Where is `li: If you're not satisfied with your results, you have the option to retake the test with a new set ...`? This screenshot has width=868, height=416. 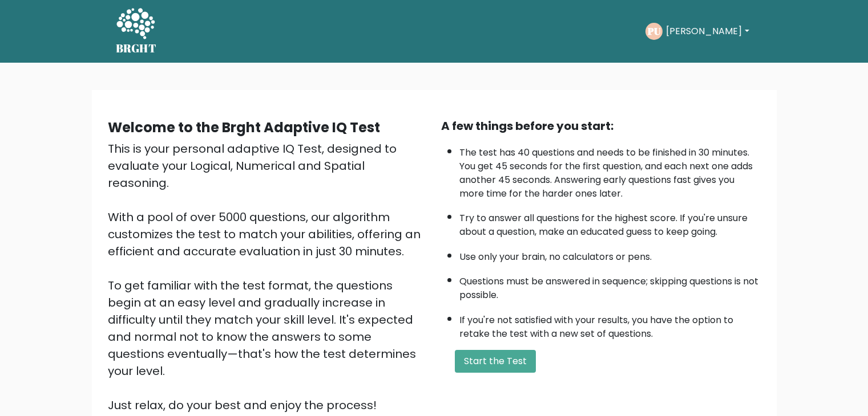 li: If you're not satisfied with your results, you have the option to retake the test with a new set ... is located at coordinates (610, 324).